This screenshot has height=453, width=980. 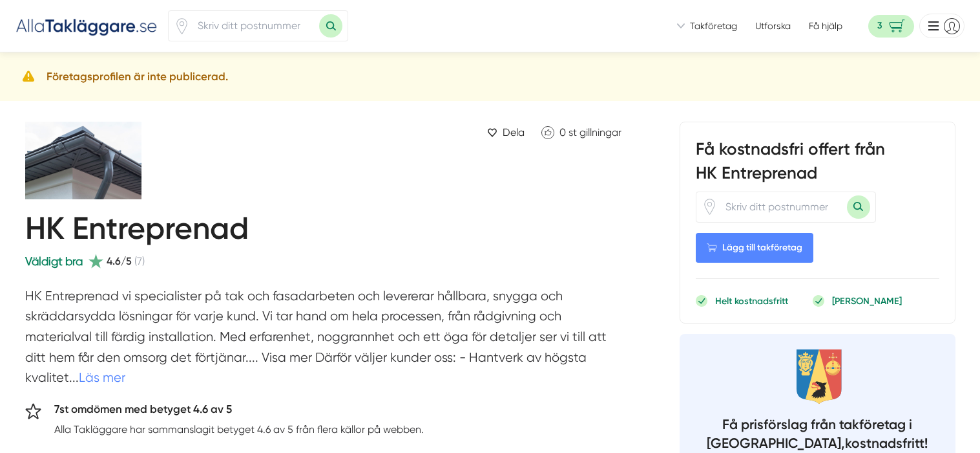 What do you see at coordinates (137, 231) in the screenshot?
I see `h1: HK Entreprenad` at bounding box center [137, 231].